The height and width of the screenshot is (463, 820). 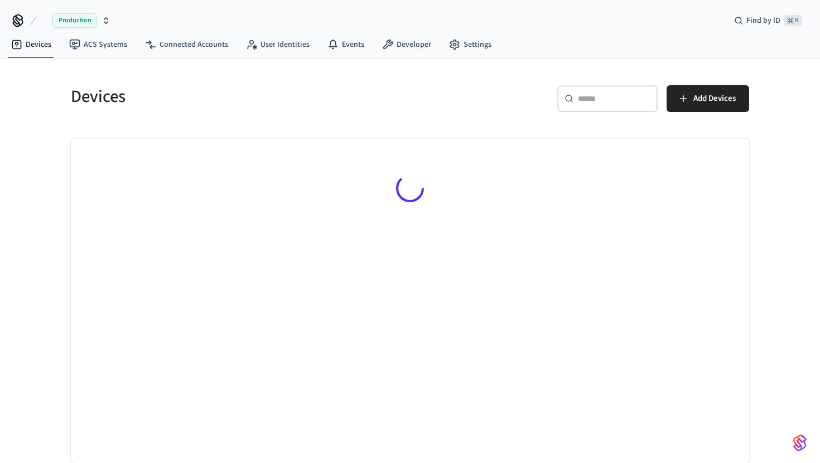 What do you see at coordinates (237, 96) in the screenshot?
I see `h5: Devices` at bounding box center [237, 96].